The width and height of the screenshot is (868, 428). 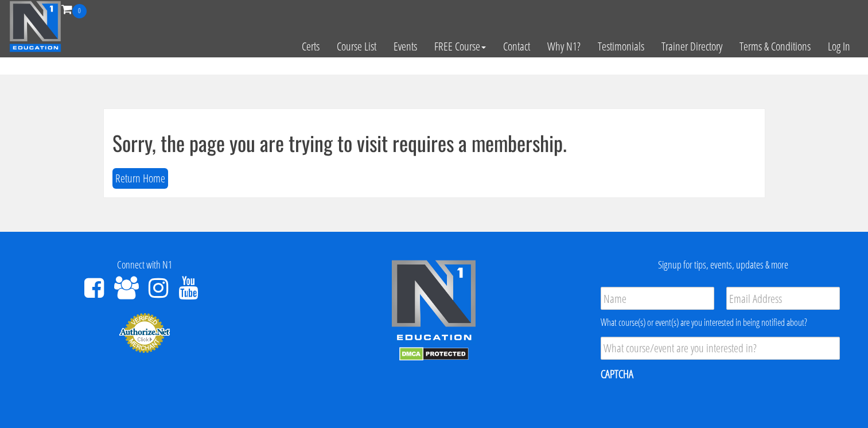 What do you see at coordinates (621, 47) in the screenshot?
I see `a: Testimonials` at bounding box center [621, 47].